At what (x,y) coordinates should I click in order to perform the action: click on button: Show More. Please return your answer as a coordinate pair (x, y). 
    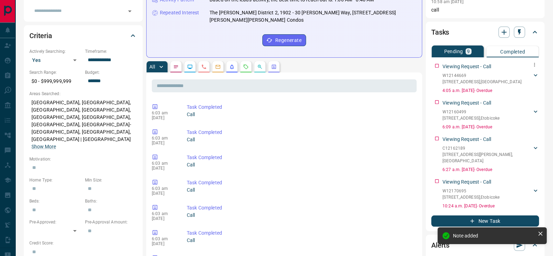
    Looking at the image, I should click on (44, 147).